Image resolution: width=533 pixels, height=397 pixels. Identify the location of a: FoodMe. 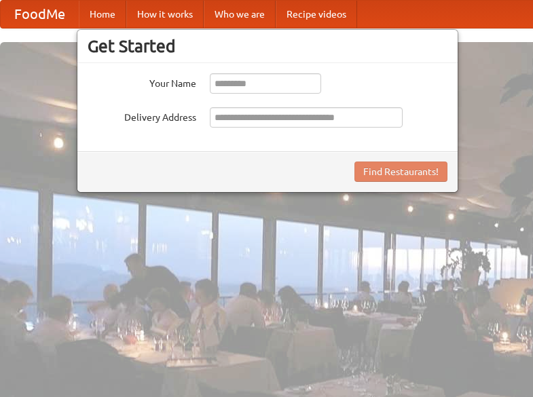
(39, 14).